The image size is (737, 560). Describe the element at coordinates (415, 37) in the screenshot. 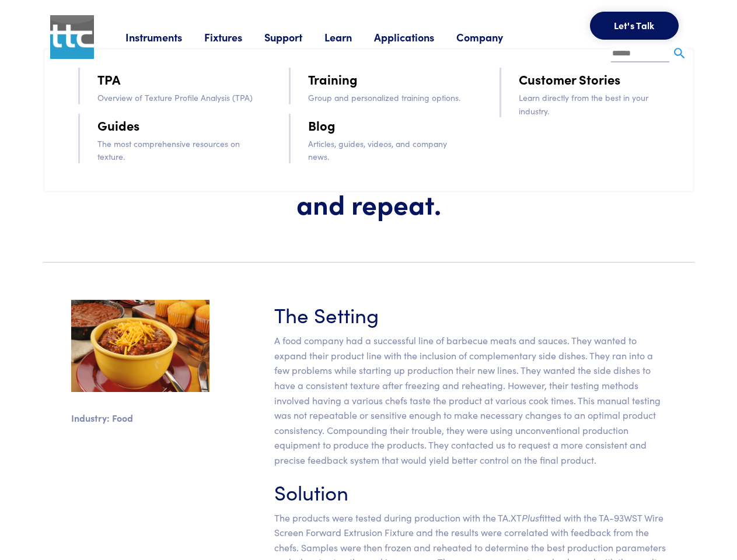

I see `a: Applications` at that location.